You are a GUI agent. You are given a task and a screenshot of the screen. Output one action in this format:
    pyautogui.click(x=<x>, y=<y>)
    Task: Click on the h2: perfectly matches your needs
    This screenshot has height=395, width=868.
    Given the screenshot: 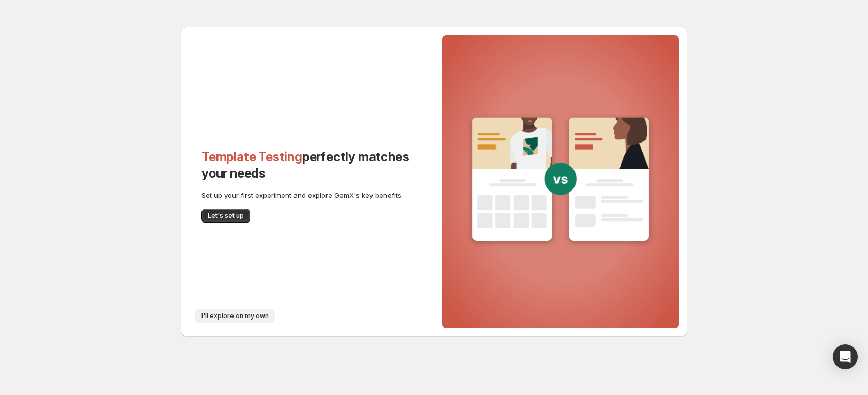 What is the action you would take?
    pyautogui.click(x=308, y=165)
    